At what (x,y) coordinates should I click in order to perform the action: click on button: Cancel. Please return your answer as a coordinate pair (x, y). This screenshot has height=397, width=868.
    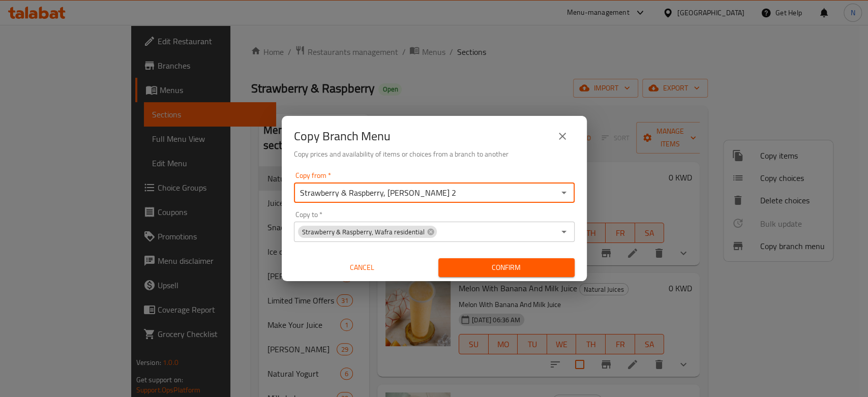
    Looking at the image, I should click on (362, 268).